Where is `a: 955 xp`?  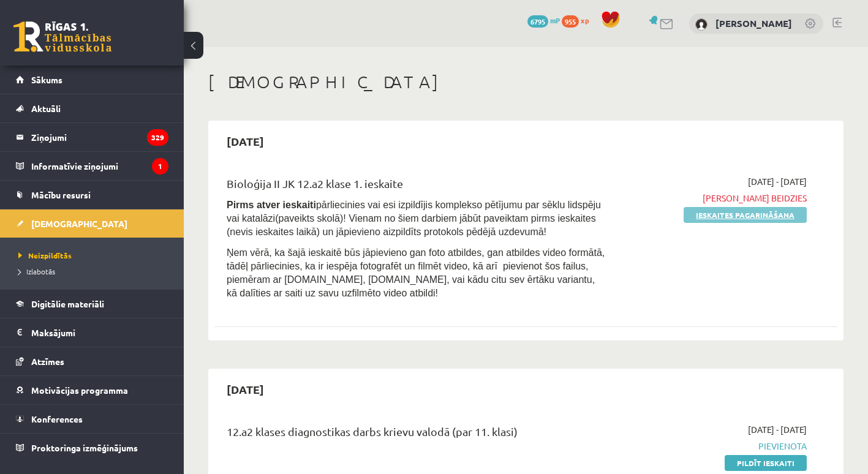 a: 955 xp is located at coordinates (578, 20).